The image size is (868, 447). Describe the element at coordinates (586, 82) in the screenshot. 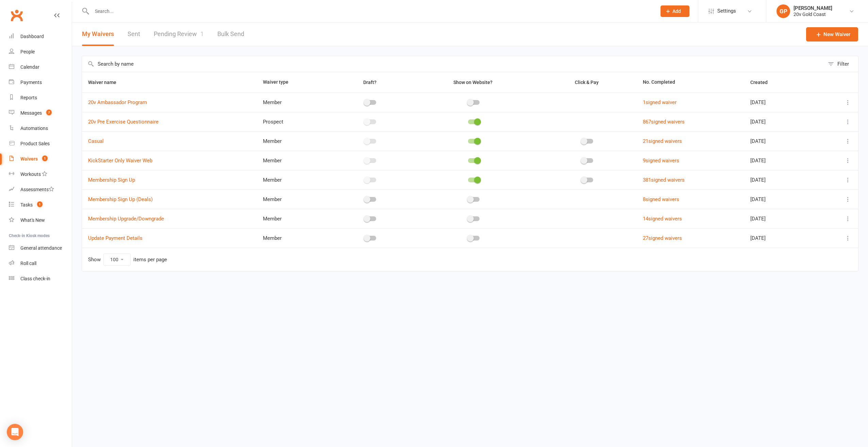

I see `span: Click & Pay` at that location.